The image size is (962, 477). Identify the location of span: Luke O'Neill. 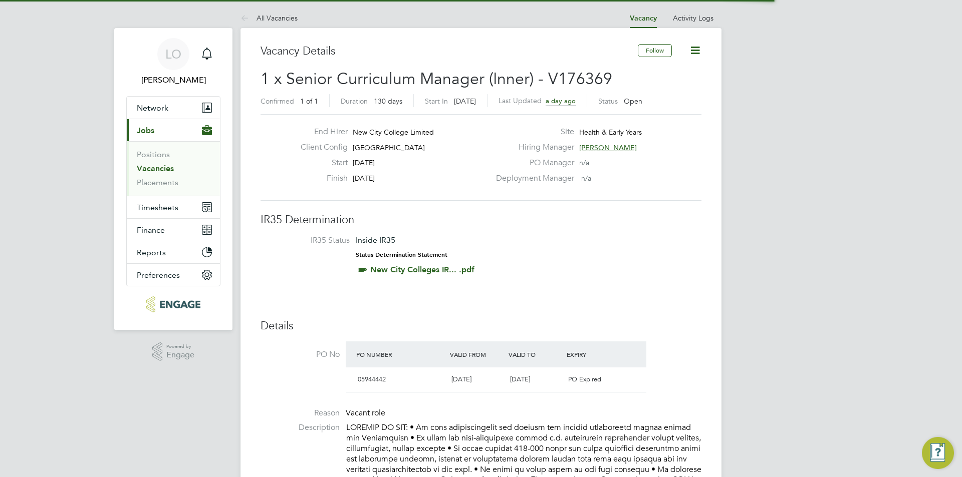
(173, 80).